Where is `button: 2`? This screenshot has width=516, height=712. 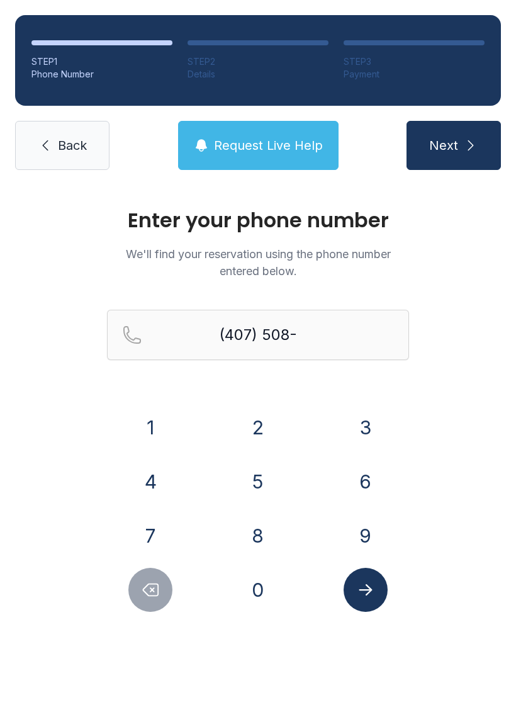
button: 2 is located at coordinates (258, 428).